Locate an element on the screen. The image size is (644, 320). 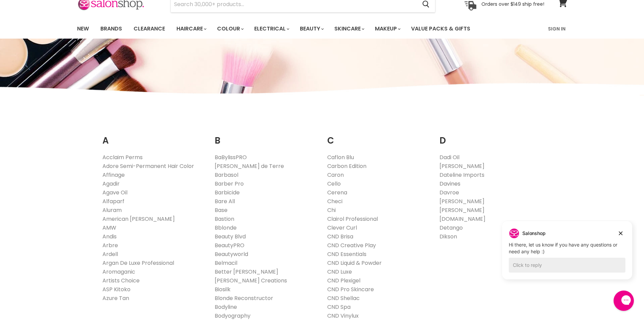
a: Value Packs & Gifts is located at coordinates (441, 28).